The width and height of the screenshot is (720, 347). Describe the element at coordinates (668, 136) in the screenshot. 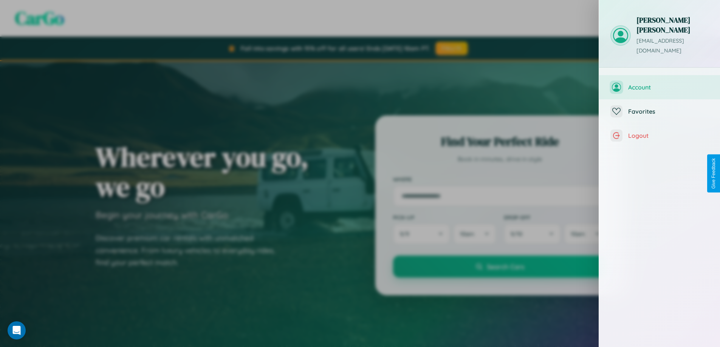

I see `span: Logout` at that location.